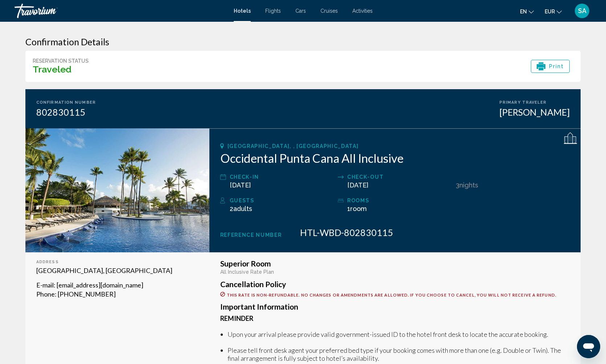  I want to click on a: Flights, so click(273, 11).